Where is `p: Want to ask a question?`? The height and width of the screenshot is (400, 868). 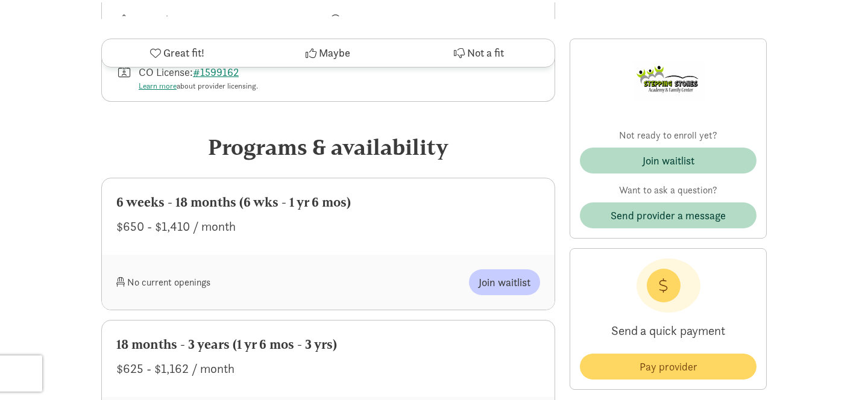 p: Want to ask a question? is located at coordinates (668, 190).